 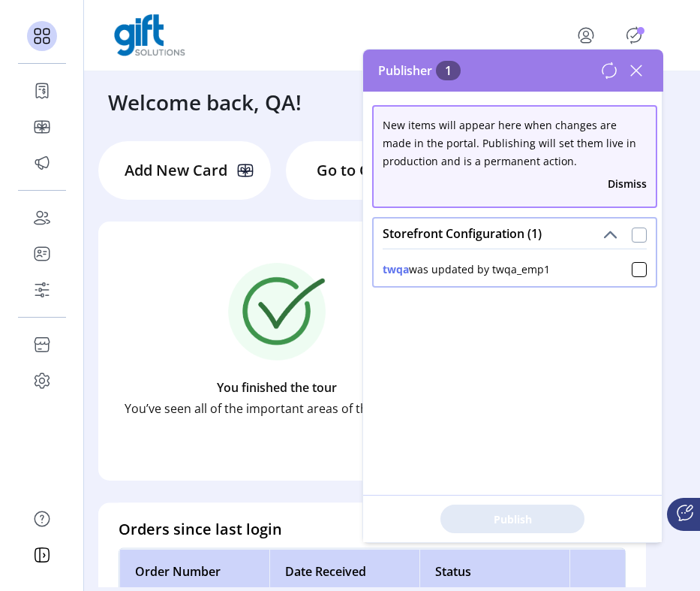 I want to click on span: New items will appear here when changes are made in the portal. Publishing will set them live in ..., so click(x=510, y=143).